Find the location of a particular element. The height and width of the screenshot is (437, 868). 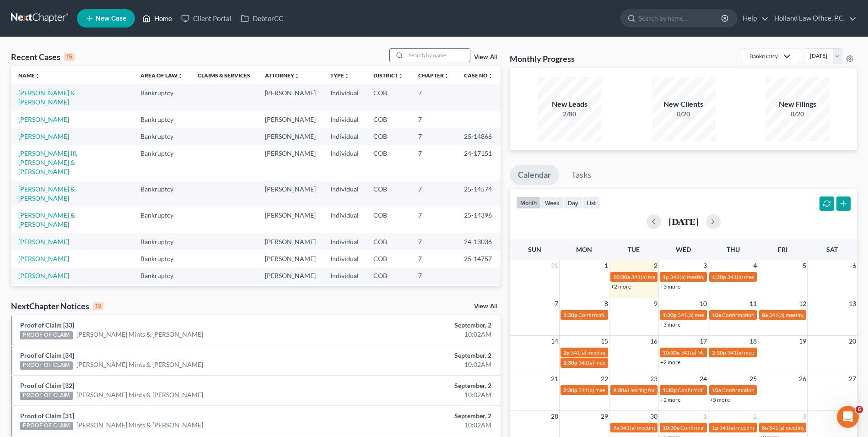

span: 2 is located at coordinates (656, 266).